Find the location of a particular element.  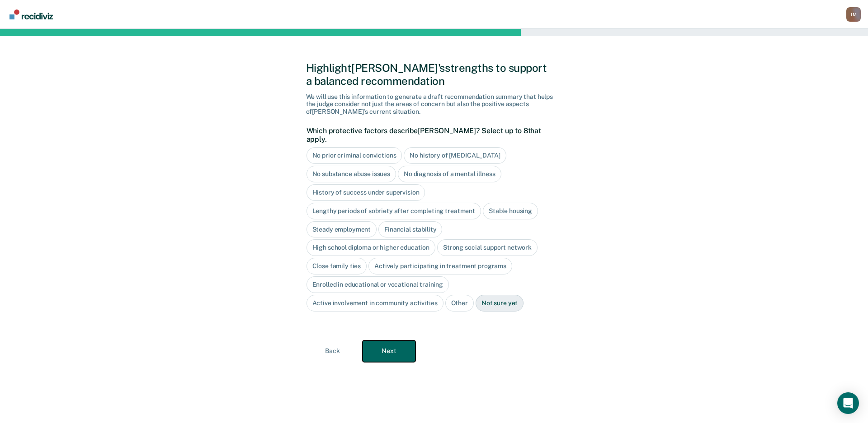

div: Active involvement in community activities is located at coordinates (375, 303).